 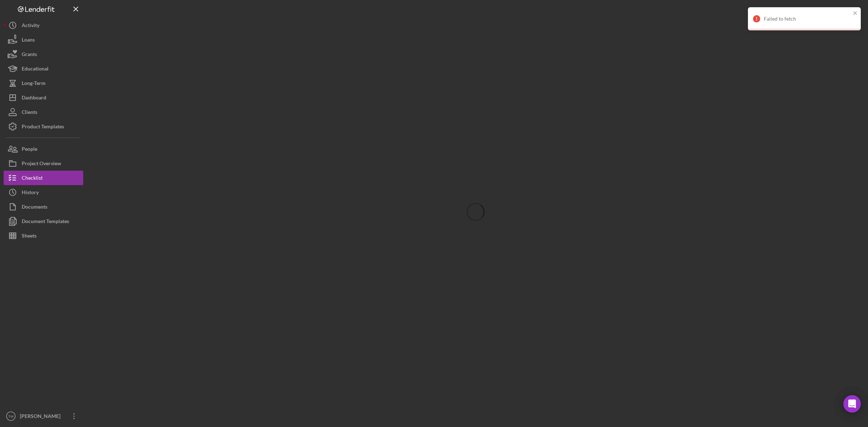 What do you see at coordinates (44, 192) in the screenshot?
I see `a: History` at bounding box center [44, 192].